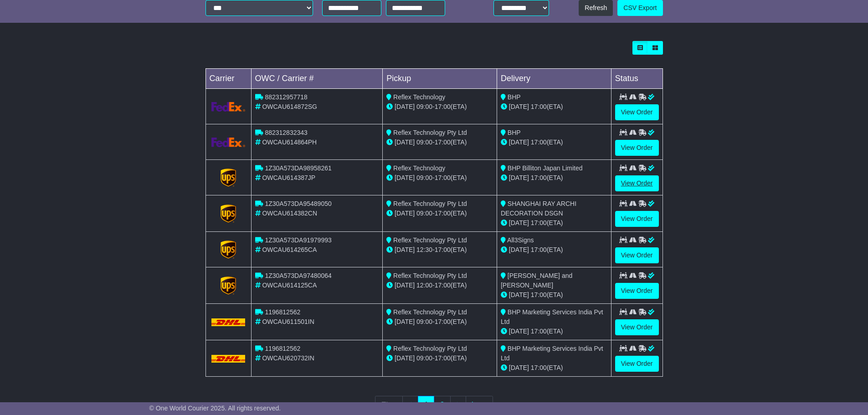 This screenshot has height=415, width=868. I want to click on td: Status, so click(637, 79).